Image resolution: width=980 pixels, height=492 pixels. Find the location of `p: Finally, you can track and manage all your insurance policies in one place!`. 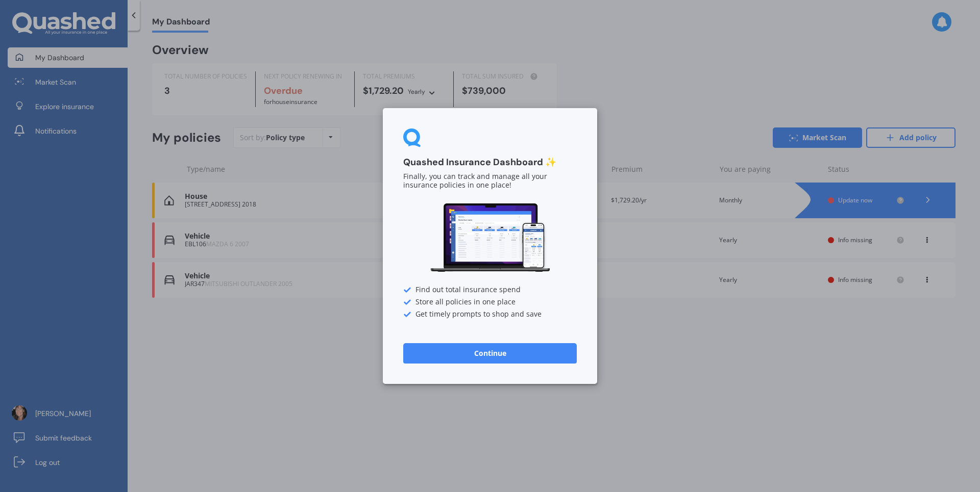

p: Finally, you can track and manage all your insurance policies in one place! is located at coordinates (490, 182).